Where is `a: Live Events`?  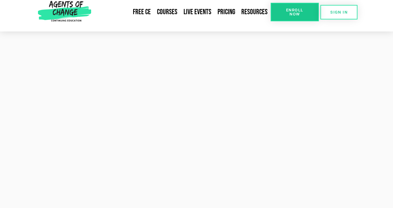 a: Live Events is located at coordinates (197, 12).